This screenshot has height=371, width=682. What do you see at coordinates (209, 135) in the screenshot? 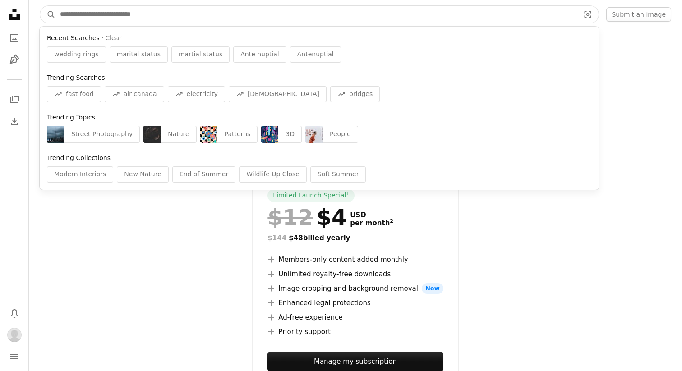
I see `img: premium_vector-1752071909053-843cc5180171` at bounding box center [209, 135].